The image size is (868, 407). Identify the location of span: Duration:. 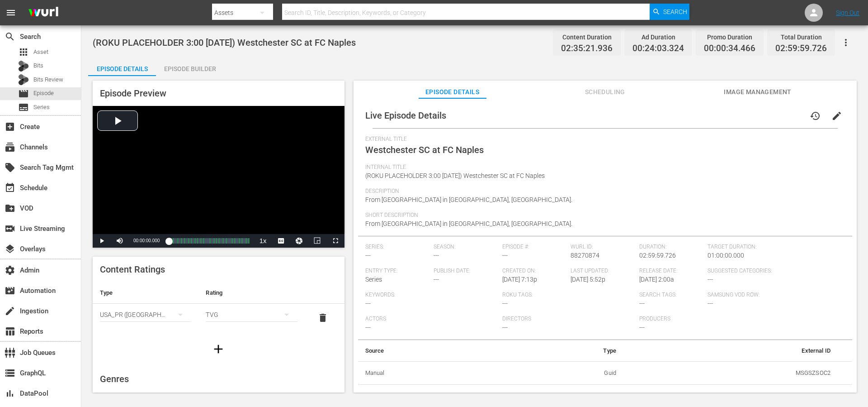
(671, 247).